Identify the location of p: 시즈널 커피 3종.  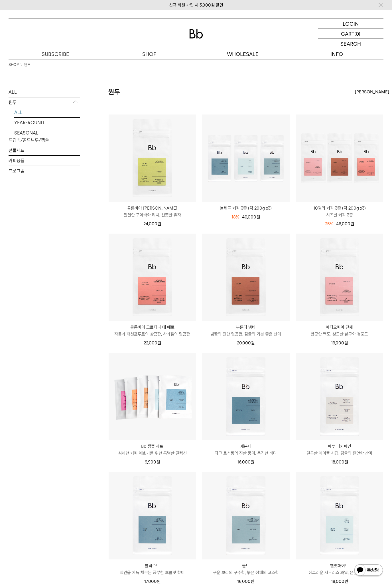
(340, 215).